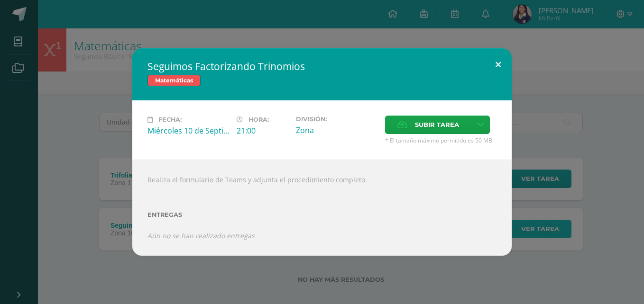 This screenshot has width=644, height=304. What do you see at coordinates (322, 208) in the screenshot?
I see `div: Realiza el formulario de Teams y adjunta el procedimiento completo.` at bounding box center [322, 208].